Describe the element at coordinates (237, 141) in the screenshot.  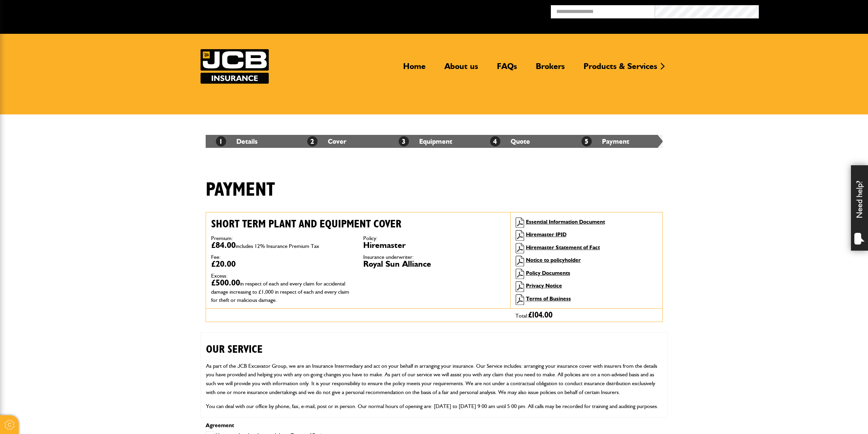
I see `a: 1Details` at that location.